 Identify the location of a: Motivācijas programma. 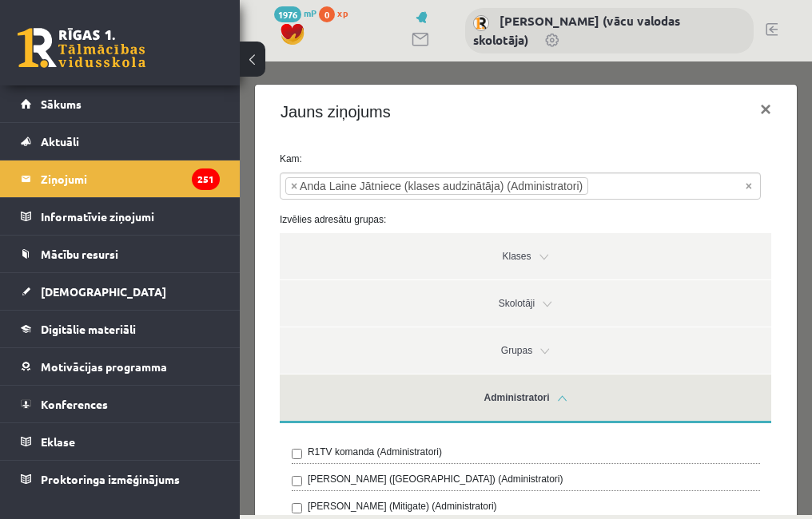
(120, 367).